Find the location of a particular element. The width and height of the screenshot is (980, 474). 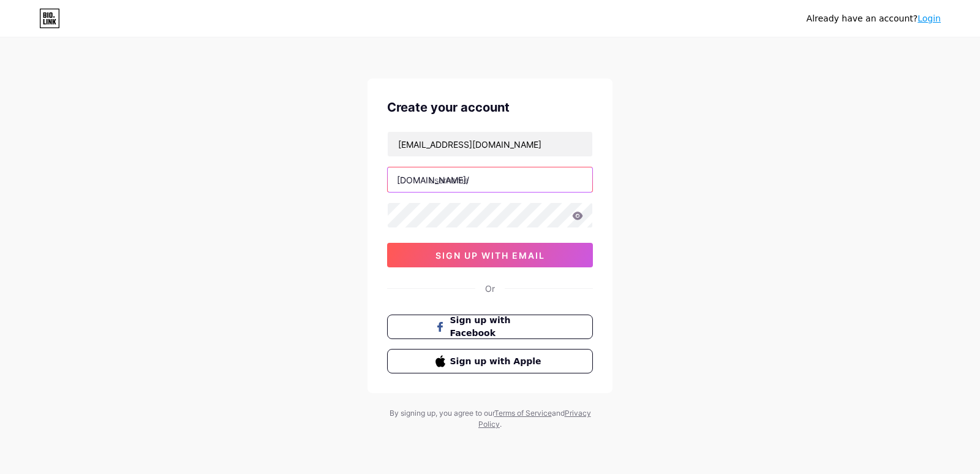

a: Sign up with Facebook is located at coordinates (490, 327).